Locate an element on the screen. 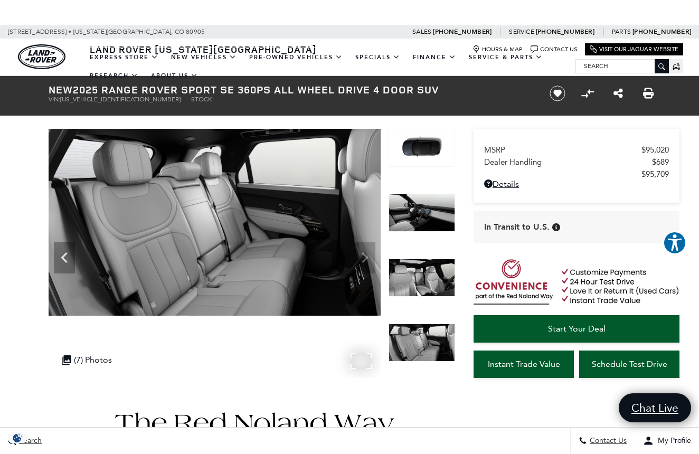 The width and height of the screenshot is (699, 454). input: Search is located at coordinates (622, 66).